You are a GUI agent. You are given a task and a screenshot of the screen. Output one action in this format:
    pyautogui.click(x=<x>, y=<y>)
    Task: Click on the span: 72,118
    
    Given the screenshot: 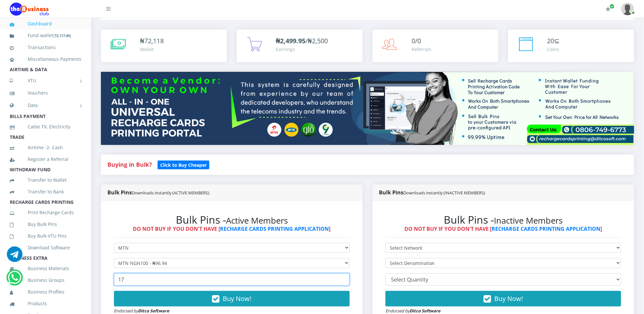 What is the action you would take?
    pyautogui.click(x=154, y=41)
    